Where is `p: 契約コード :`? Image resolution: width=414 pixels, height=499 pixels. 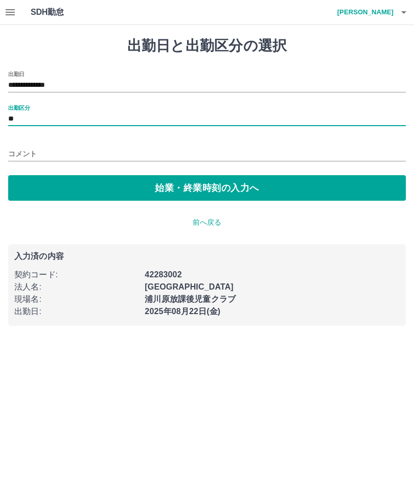
p: 契約コード : is located at coordinates (76, 275).